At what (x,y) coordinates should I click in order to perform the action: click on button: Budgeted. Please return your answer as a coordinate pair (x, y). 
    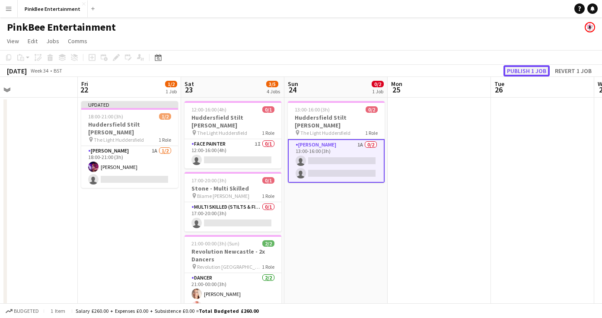
    Looking at the image, I should click on (22, 311).